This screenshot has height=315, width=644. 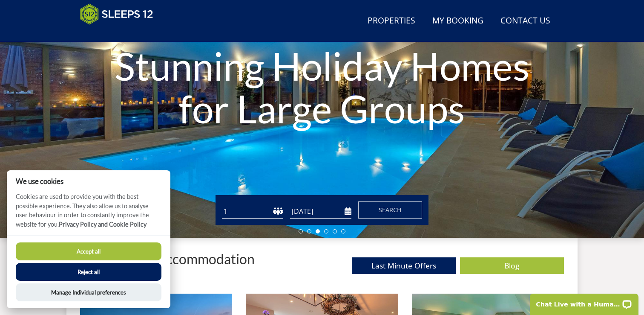 What do you see at coordinates (392, 21) in the screenshot?
I see `a: Properties` at bounding box center [392, 21].